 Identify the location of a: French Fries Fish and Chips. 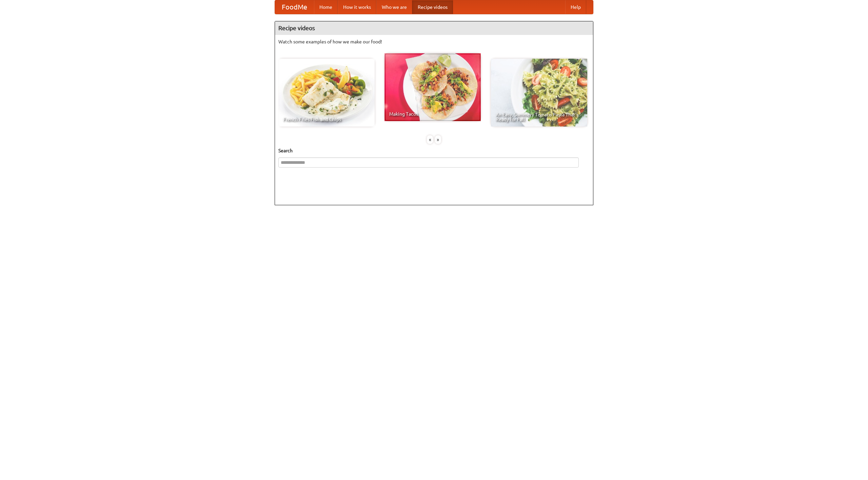
(326, 92).